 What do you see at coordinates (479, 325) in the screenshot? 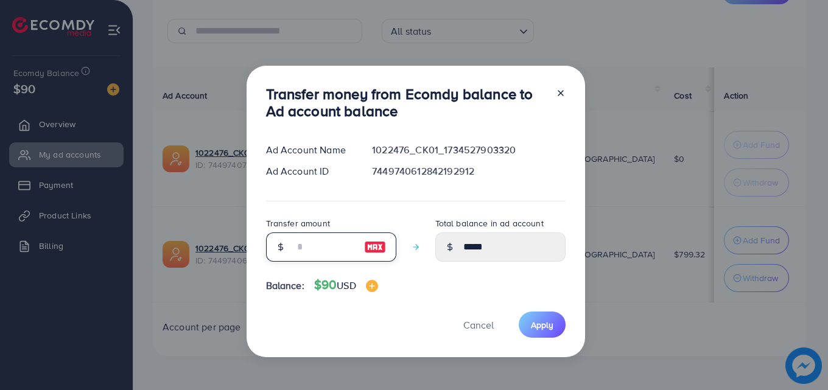
I see `button: Cancel` at bounding box center [479, 325].